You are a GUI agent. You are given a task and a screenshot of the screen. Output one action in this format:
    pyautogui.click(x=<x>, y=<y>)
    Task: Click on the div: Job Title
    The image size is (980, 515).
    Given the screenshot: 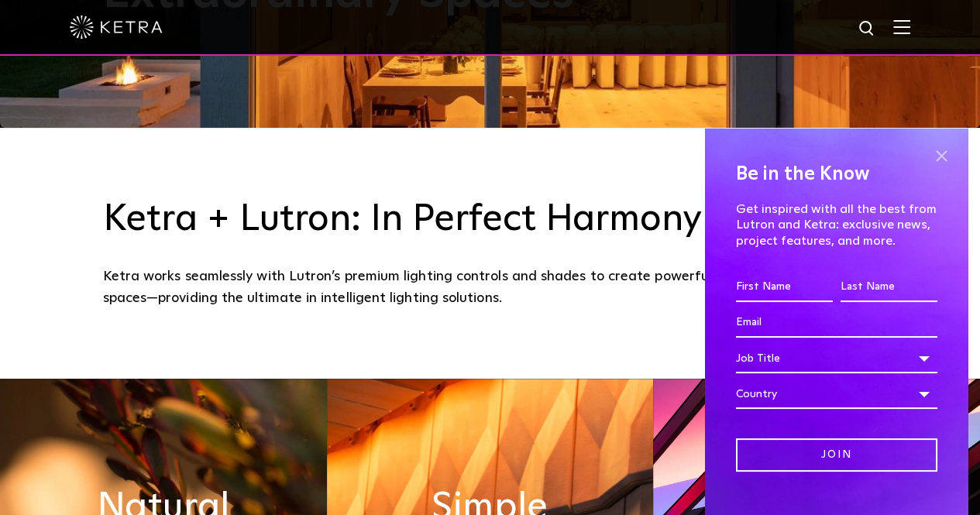 What is the action you would take?
    pyautogui.click(x=837, y=359)
    